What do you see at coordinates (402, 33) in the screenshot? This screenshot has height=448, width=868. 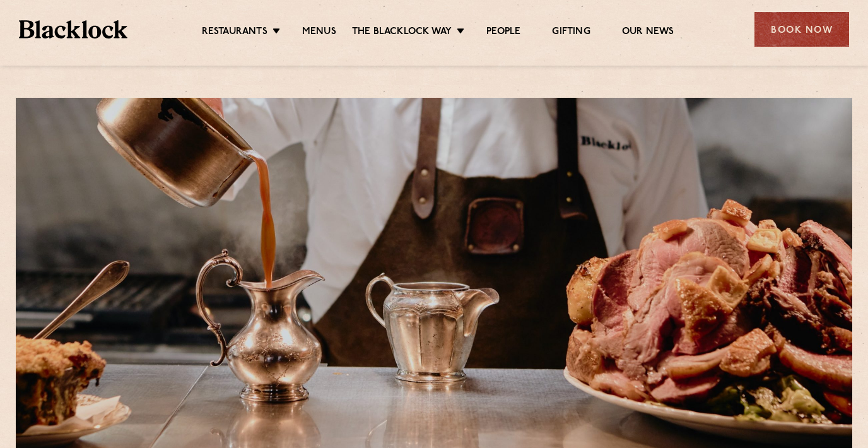 I see `a: The Blacklock Way` at bounding box center [402, 33].